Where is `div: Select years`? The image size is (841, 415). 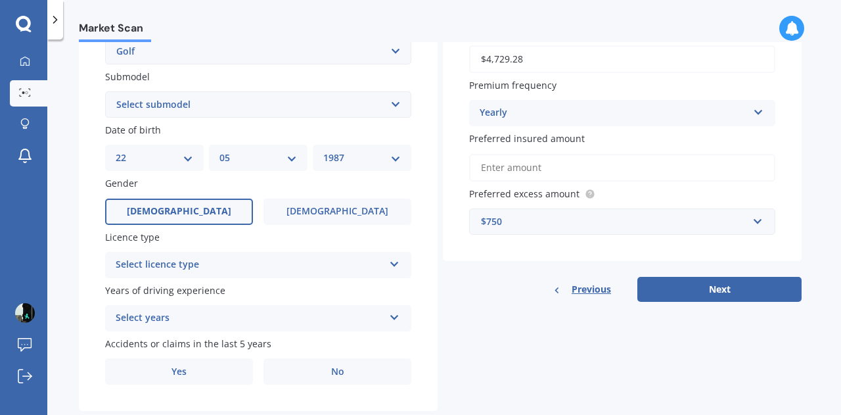 div: Select years is located at coordinates (250, 318).